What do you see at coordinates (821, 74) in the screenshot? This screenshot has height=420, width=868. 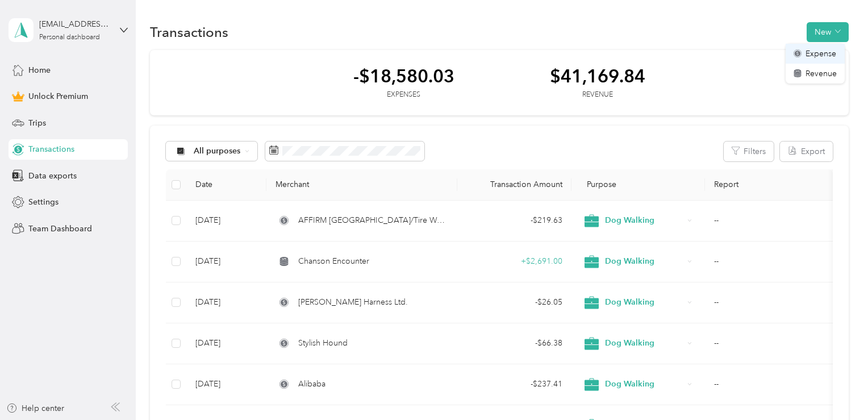 I see `span: Revenue` at bounding box center [821, 74].